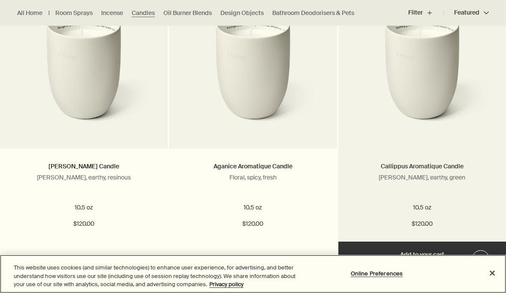 This screenshot has height=293, width=506. I want to click on div: This website uses cookies (and similar technologies) to enhance user experience, for advertising,..., so click(159, 276).